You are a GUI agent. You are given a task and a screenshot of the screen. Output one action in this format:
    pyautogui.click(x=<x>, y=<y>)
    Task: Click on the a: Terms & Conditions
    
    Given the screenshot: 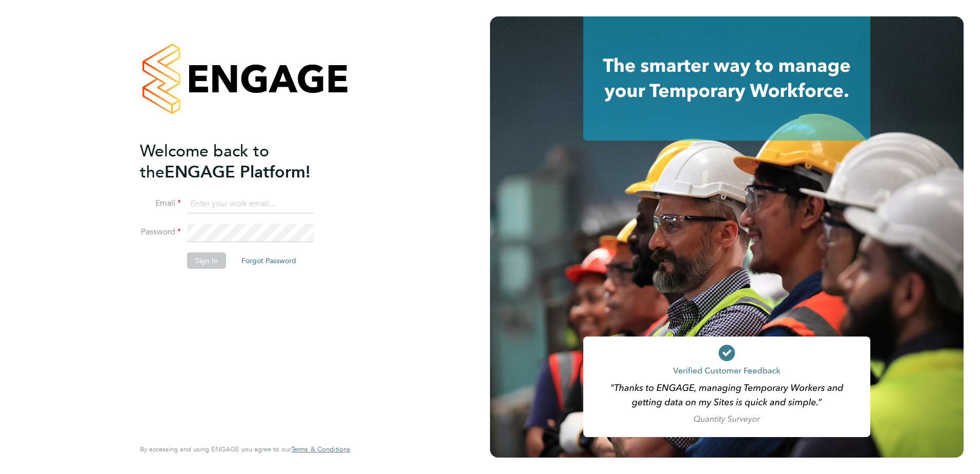 What is the action you would take?
    pyautogui.click(x=320, y=449)
    